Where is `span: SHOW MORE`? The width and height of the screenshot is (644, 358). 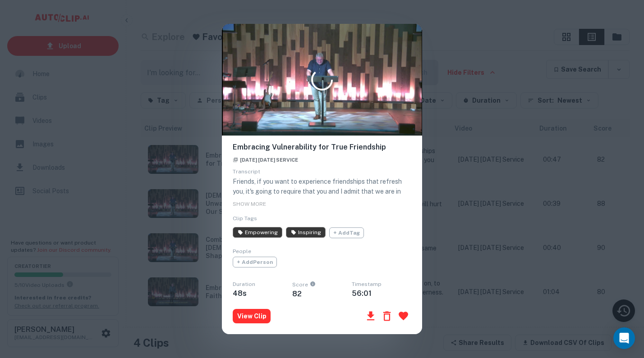 span: SHOW MORE is located at coordinates (249, 204).